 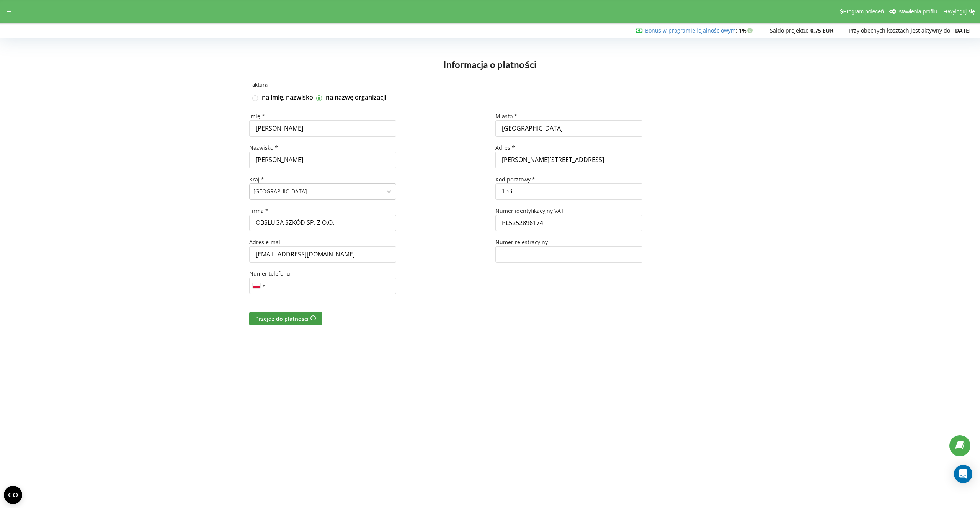 What do you see at coordinates (515, 179) in the screenshot?
I see `span: Kod pocztowy *` at bounding box center [515, 179].